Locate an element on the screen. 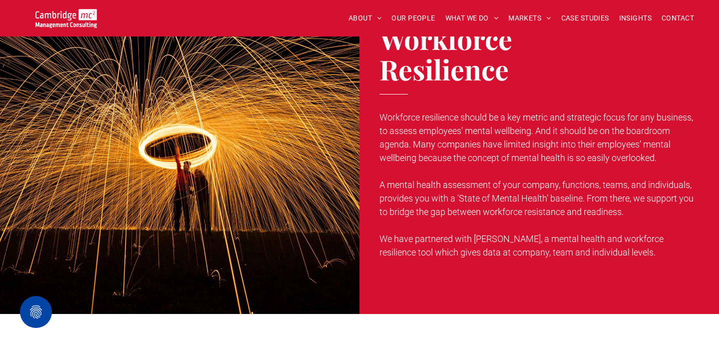 This screenshot has width=719, height=348. span: A mental health assessment of your company, functions, teams, and individuals, provides you with ... is located at coordinates (537, 198).